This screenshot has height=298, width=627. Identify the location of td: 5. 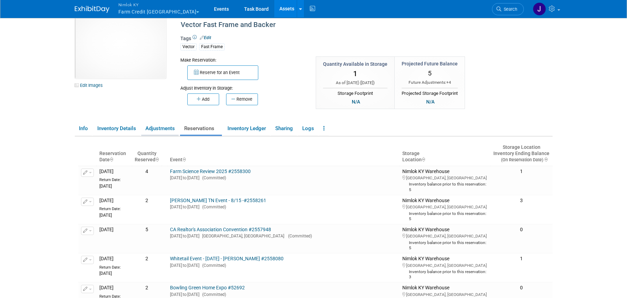
(147, 239).